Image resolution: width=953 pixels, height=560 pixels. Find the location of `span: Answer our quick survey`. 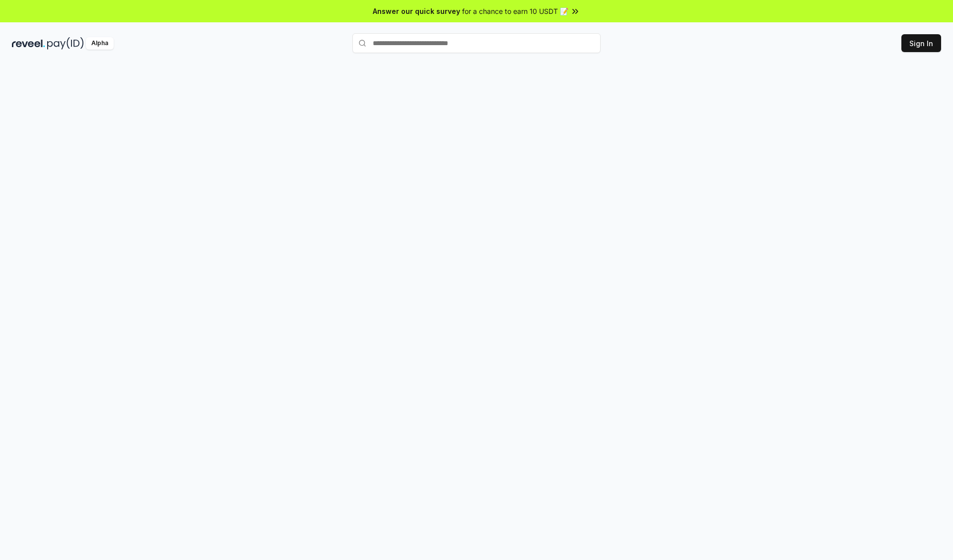

span: Answer our quick survey is located at coordinates (416, 11).